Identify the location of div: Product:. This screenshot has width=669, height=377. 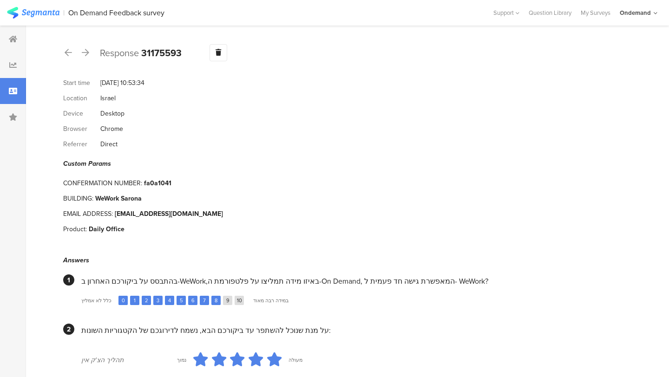
(76, 229).